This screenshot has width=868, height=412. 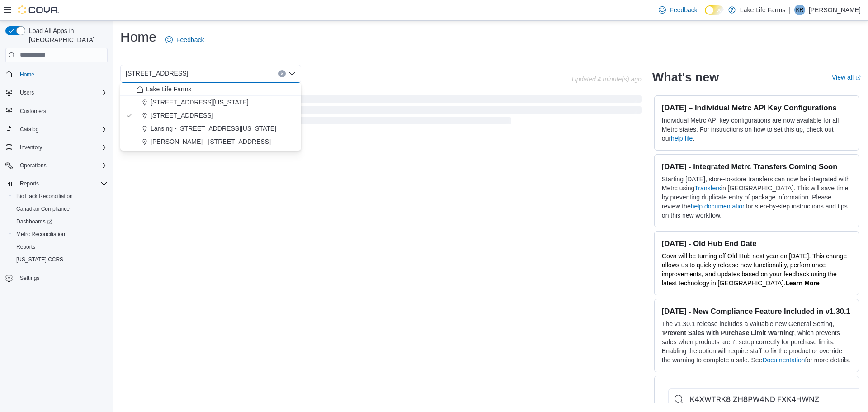 What do you see at coordinates (210, 115) in the screenshot?
I see `div: Choose from the following options` at bounding box center [210, 115].